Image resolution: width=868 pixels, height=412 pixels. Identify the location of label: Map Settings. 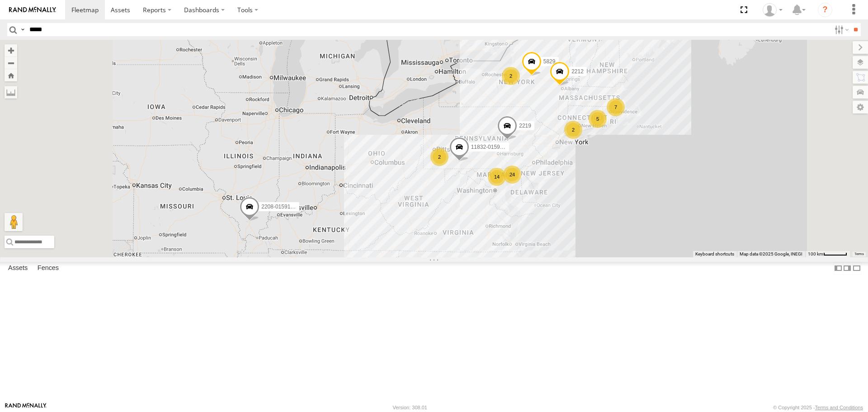
(860, 107).